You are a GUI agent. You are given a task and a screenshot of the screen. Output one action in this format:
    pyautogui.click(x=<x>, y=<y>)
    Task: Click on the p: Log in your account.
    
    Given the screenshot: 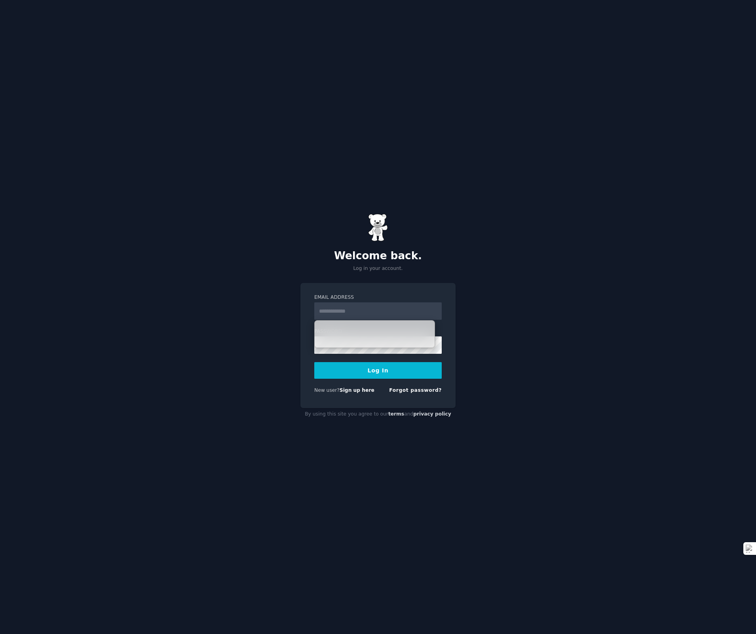 What is the action you would take?
    pyautogui.click(x=378, y=269)
    